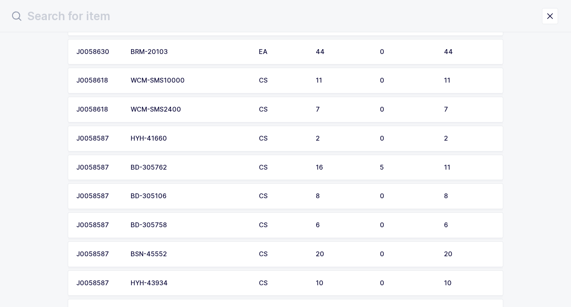 This screenshot has width=571, height=307. What do you see at coordinates (343, 168) in the screenshot?
I see `div: 16` at bounding box center [343, 168].